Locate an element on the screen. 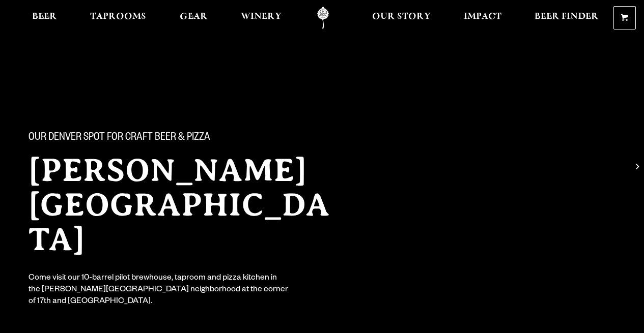 This screenshot has height=333, width=644. span: Our Story is located at coordinates (401, 16).